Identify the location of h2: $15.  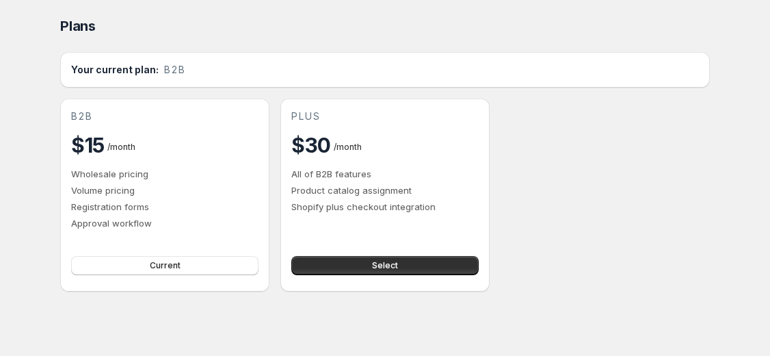
(88, 145).